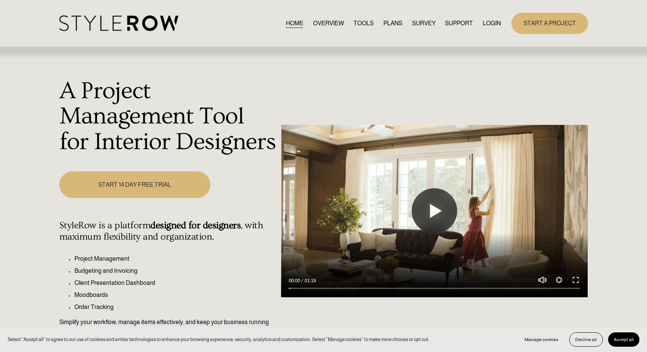 Image resolution: width=647 pixels, height=352 pixels. Describe the element at coordinates (623, 340) in the screenshot. I see `span: Accept all` at that location.